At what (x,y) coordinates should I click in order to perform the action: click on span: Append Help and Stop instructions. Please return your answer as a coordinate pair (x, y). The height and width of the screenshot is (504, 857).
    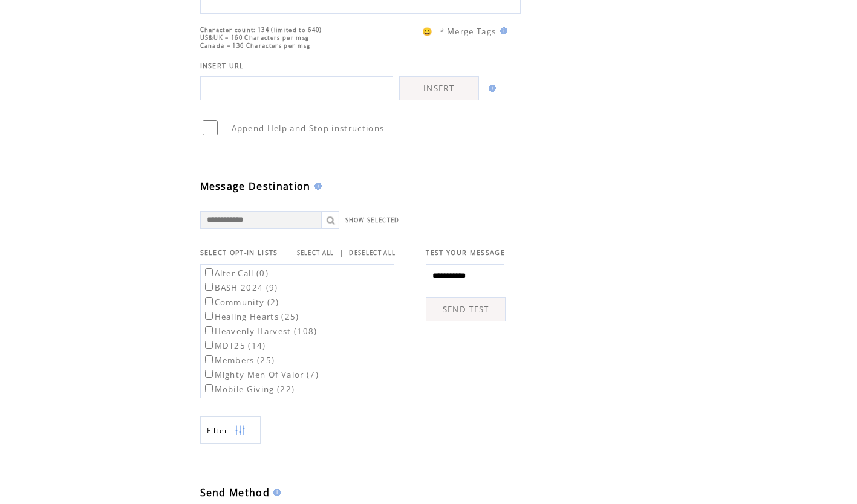
    Looking at the image, I should click on (308, 128).